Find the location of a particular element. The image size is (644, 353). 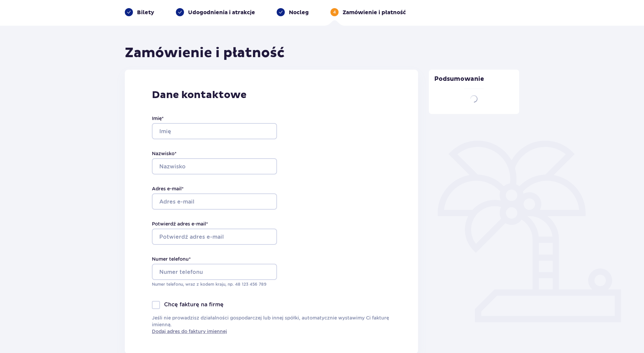

input: Adres e-mail is located at coordinates (214, 202).